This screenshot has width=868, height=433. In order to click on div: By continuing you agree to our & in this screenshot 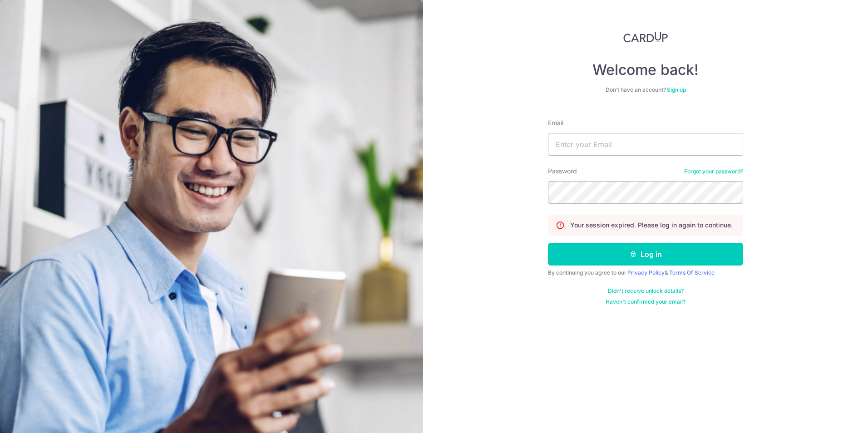, I will do `click(646, 273)`.